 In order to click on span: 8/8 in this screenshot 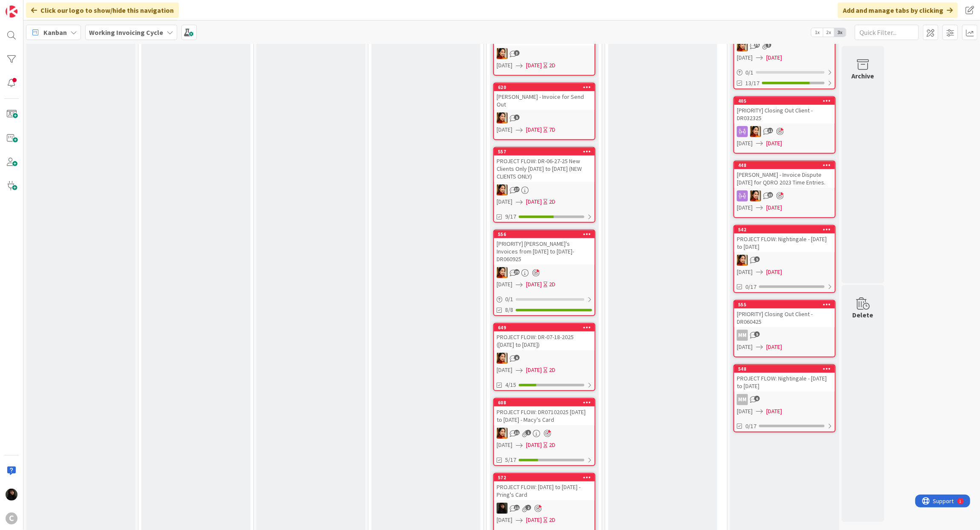, I will do `click(509, 310)`.